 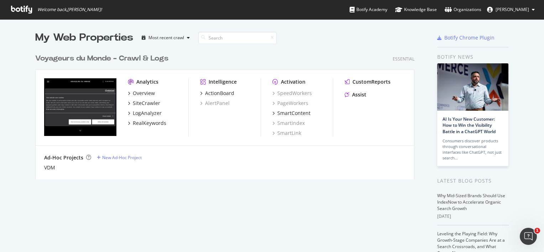 I want to click on div: Most recent crawl, so click(x=166, y=38).